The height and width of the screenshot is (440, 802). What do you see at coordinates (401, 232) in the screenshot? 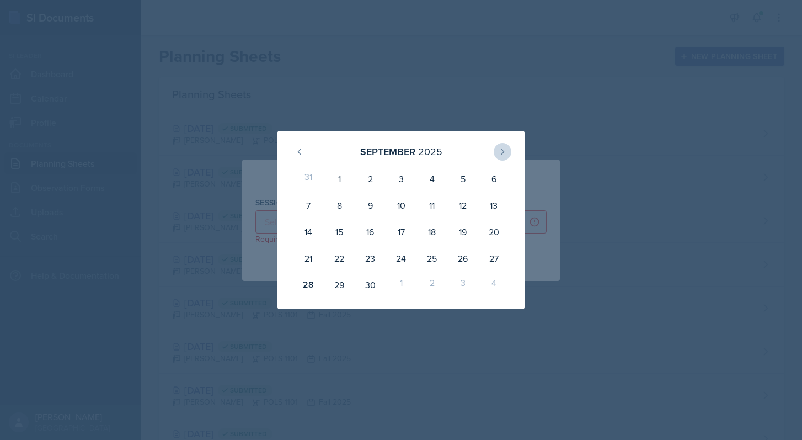
I see `div: 17` at bounding box center [401, 232].